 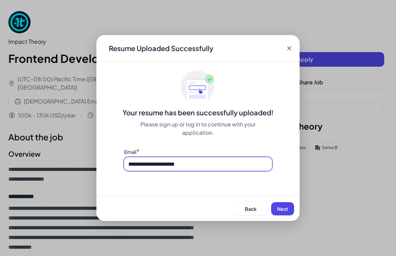 I want to click on span: Next, so click(x=283, y=208).